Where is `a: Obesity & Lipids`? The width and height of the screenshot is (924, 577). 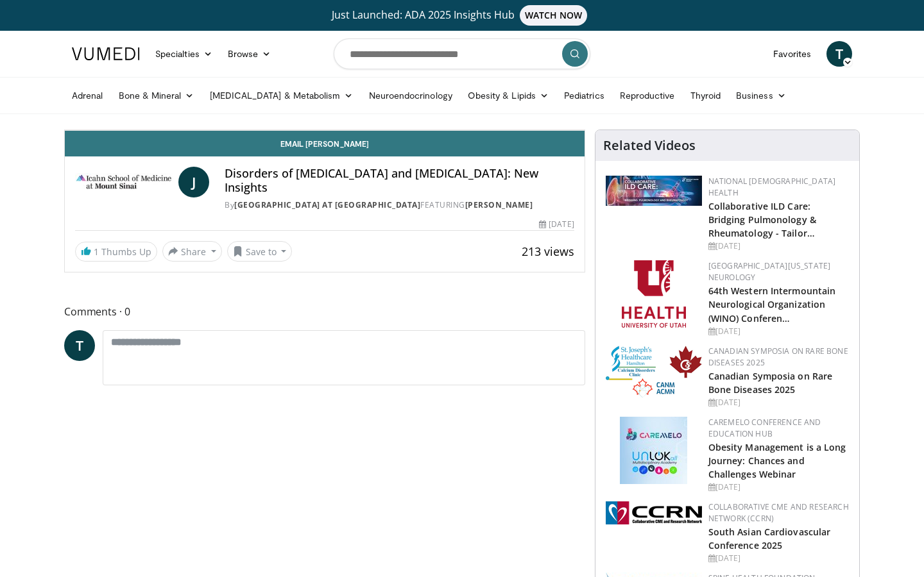
a: Obesity & Lipids is located at coordinates (508, 96).